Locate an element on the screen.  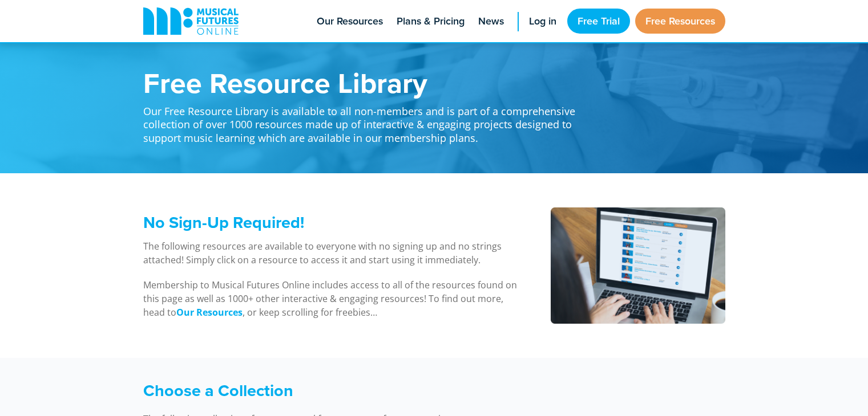
p: Our Free Resource Library is available to all non-members and is part of a comprehensive collecti... is located at coordinates (365, 121).